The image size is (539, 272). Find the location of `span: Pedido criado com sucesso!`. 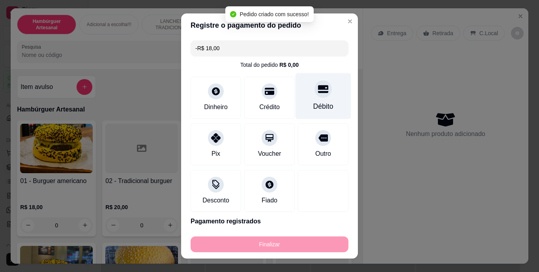

span: Pedido criado com sucesso! is located at coordinates (274, 14).